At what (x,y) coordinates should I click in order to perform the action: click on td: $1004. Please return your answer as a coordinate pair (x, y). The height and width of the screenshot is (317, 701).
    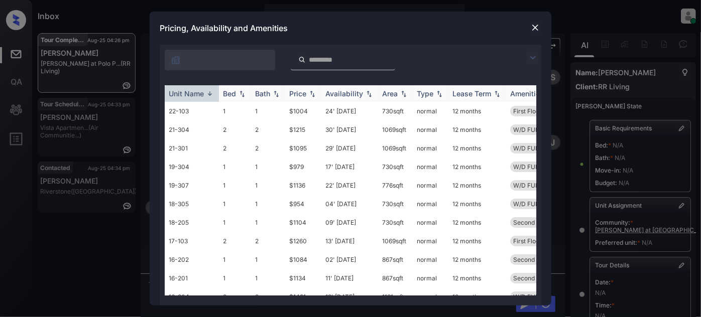
    Looking at the image, I should click on (303, 111).